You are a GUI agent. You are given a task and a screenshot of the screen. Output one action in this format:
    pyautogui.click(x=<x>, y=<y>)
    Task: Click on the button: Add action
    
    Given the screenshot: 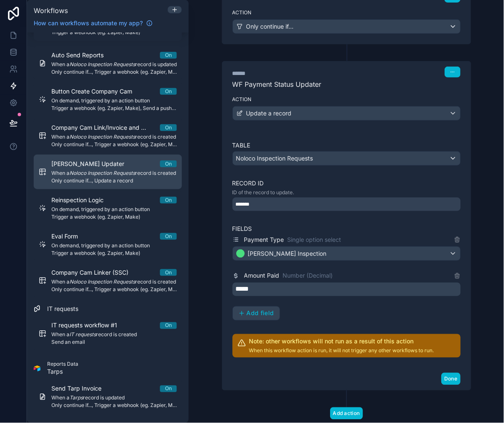 What is the action you would take?
    pyautogui.click(x=346, y=413)
    